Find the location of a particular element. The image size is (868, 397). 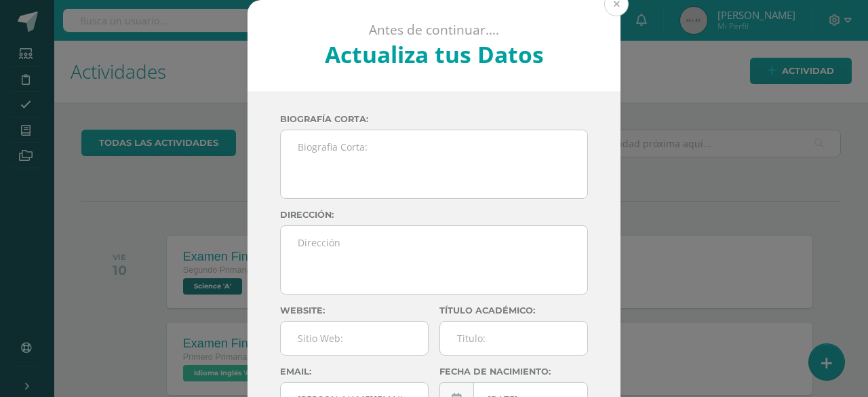

label: Website: is located at coordinates (354, 310).